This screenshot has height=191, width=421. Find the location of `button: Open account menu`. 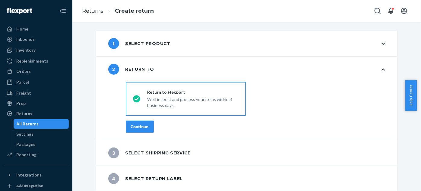

button: Open account menu is located at coordinates (404, 11).